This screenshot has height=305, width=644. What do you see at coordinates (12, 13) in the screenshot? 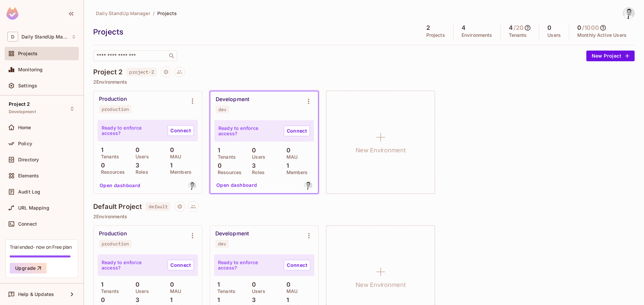
I see `img: SReyMgAAAABJRU5ErkJggg==` at bounding box center [12, 13].